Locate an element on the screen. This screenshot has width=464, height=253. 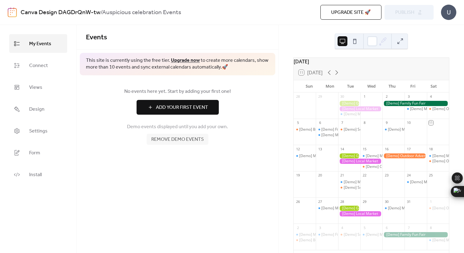
div: 12 is located at coordinates (298, 149).